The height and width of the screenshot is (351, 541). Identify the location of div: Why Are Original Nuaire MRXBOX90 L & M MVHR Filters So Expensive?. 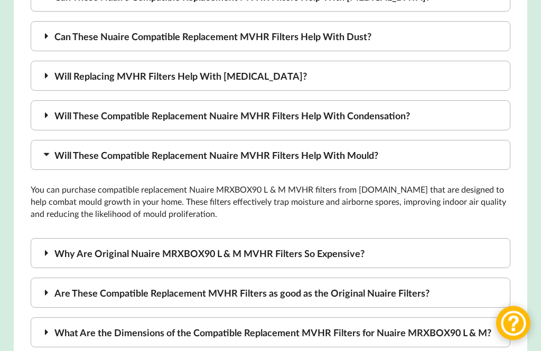
(270, 253).